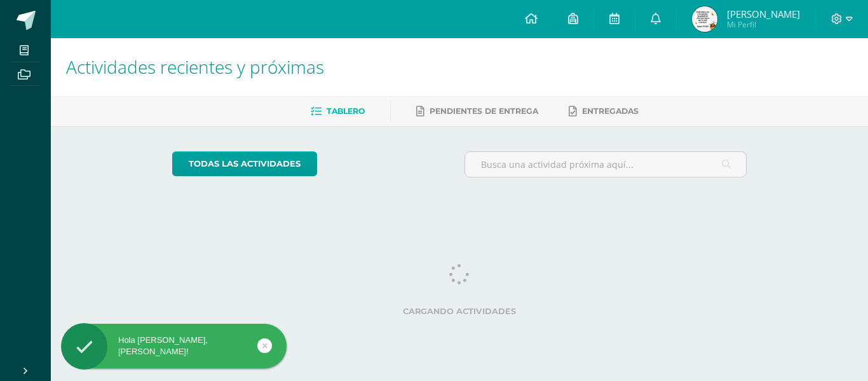  I want to click on span: Actividades recientes y próximas, so click(195, 67).